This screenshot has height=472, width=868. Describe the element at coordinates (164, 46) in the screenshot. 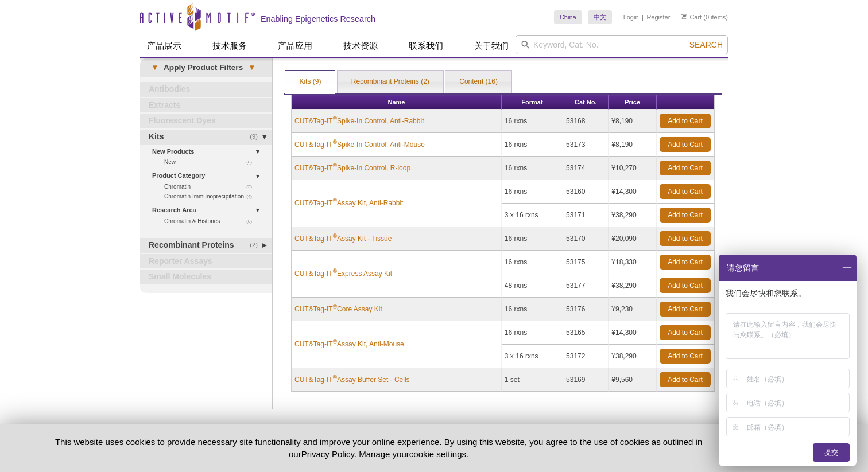

I see `a: 产品展示` at that location.